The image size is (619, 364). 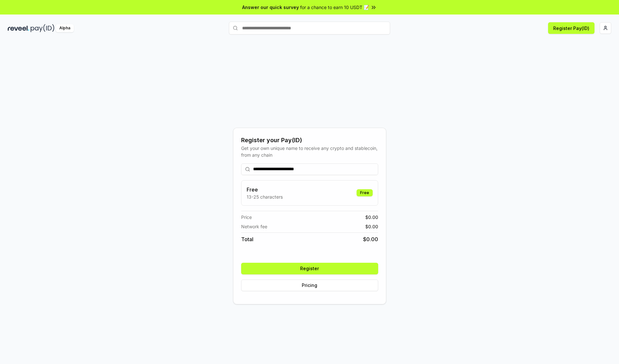 I want to click on div: Free, so click(x=364, y=193).